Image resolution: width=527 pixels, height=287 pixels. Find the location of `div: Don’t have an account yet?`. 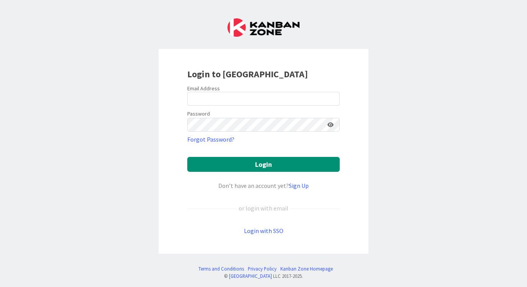

div: Don’t have an account yet? is located at coordinates (264, 186).